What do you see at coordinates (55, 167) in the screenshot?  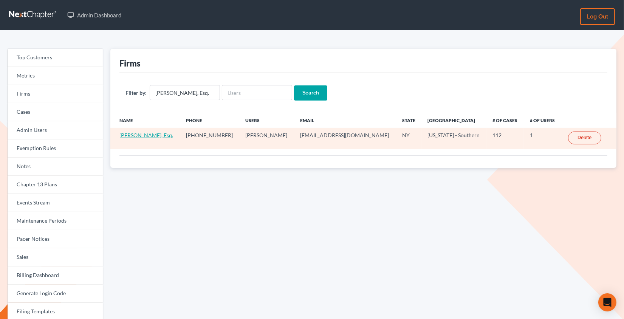 I see `a: Notes` at bounding box center [55, 167].